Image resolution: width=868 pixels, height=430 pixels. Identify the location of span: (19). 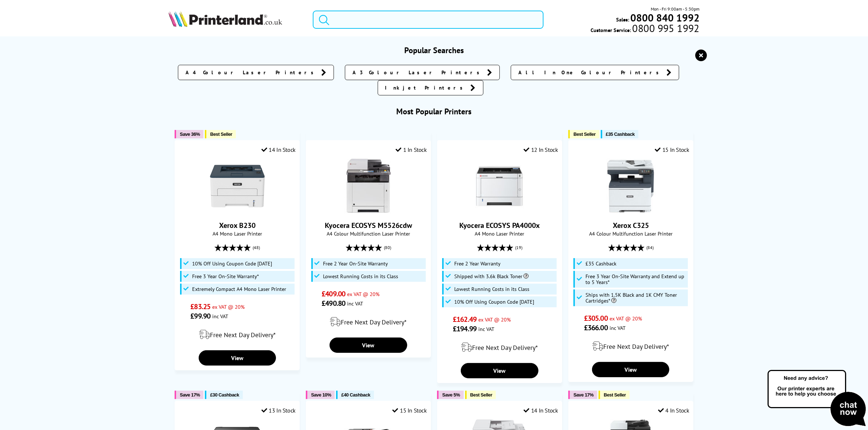
(518, 248).